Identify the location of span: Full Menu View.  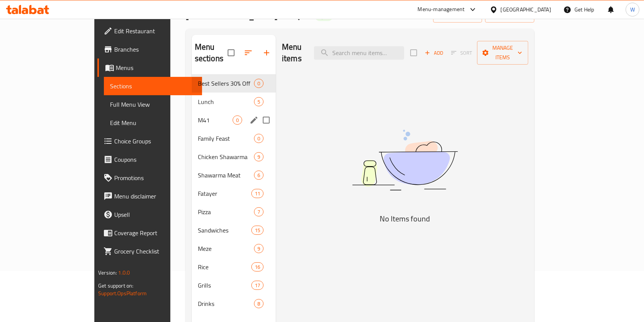
(153, 104).